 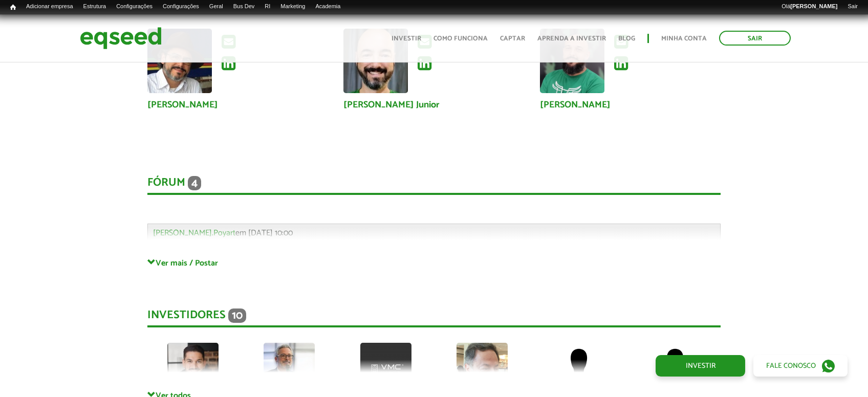 What do you see at coordinates (95, 7) in the screenshot?
I see `a: Estrutura` at bounding box center [95, 7].